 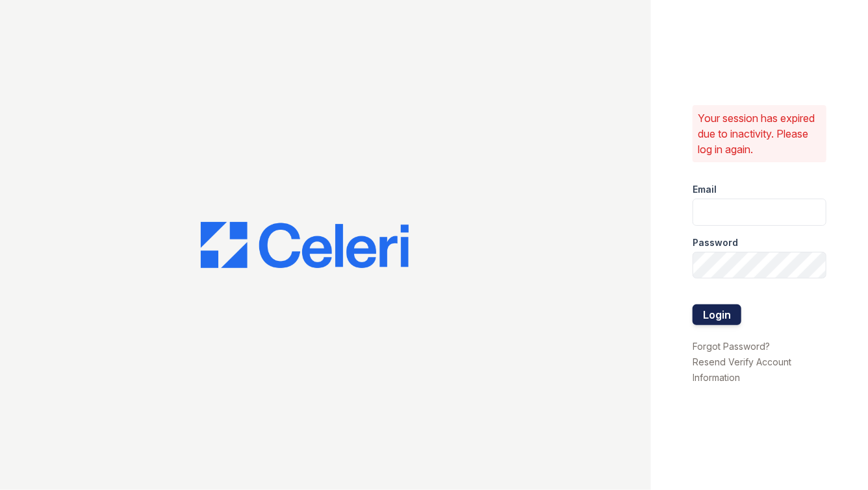 What do you see at coordinates (704, 190) in the screenshot?
I see `label: Email` at bounding box center [704, 190].